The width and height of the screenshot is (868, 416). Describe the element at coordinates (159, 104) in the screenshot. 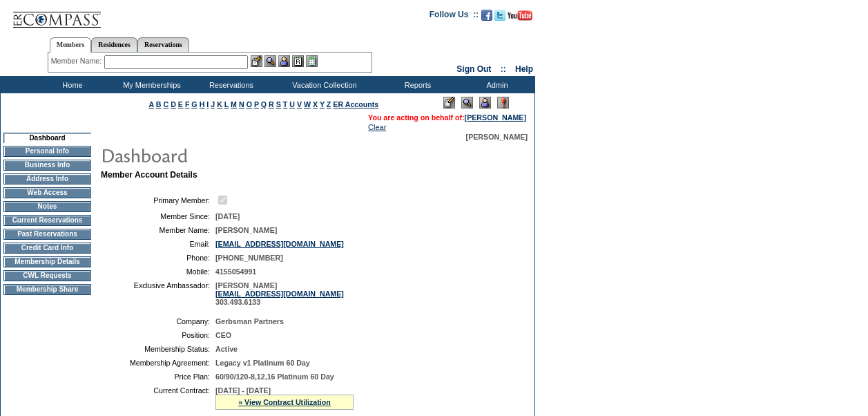

I see `a: B` at that location.